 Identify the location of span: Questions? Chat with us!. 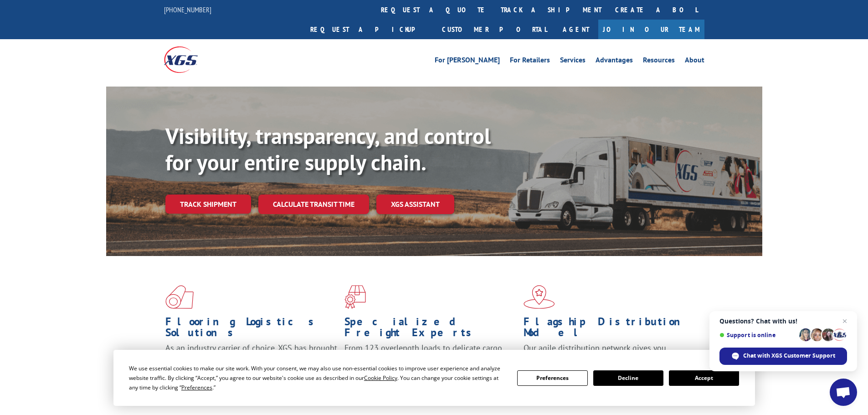
(783, 321).